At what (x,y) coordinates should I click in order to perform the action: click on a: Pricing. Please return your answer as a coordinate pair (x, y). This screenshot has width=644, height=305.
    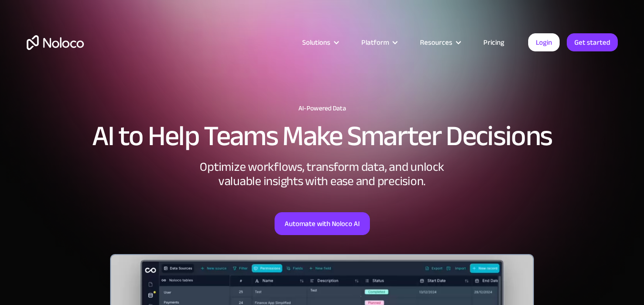
    Looking at the image, I should click on (493, 43).